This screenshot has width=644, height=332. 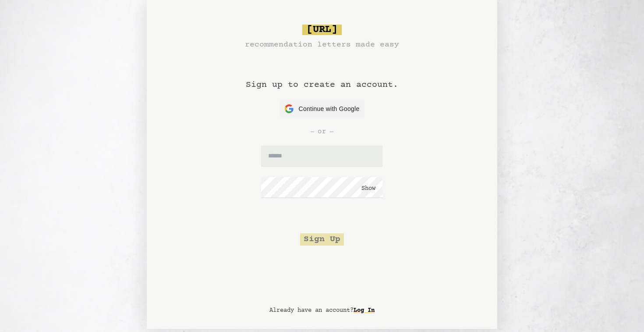 I want to click on button: Show, so click(x=368, y=188).